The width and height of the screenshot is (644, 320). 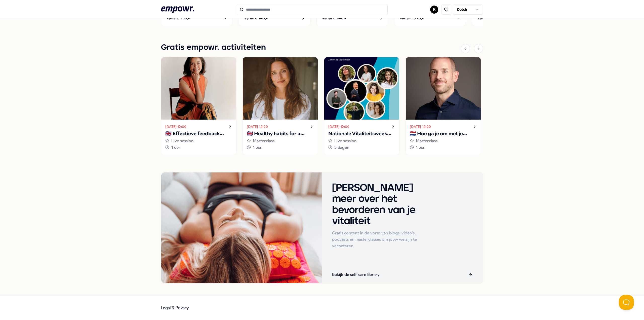 I want to click on h1: Gratis empowr. activiteiten, so click(x=213, y=48).